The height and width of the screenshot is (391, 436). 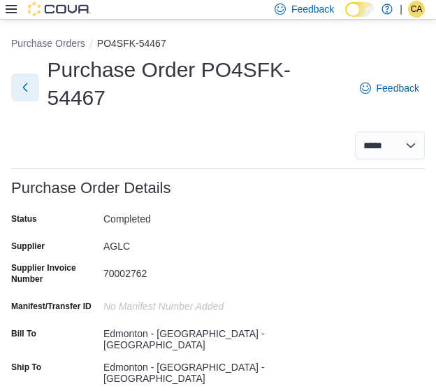 What do you see at coordinates (91, 188) in the screenshot?
I see `h3: Purchase Order Details` at bounding box center [91, 188].